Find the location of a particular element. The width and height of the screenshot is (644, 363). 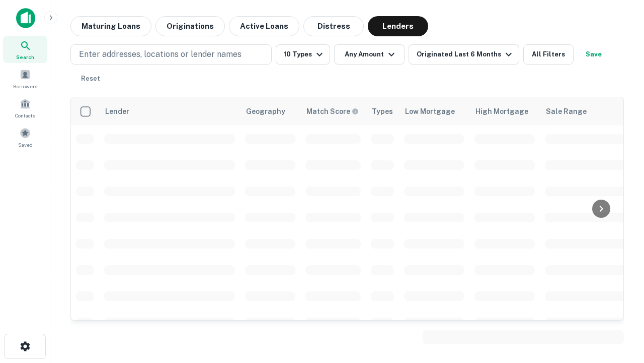

div: Saved is located at coordinates (26, 137).